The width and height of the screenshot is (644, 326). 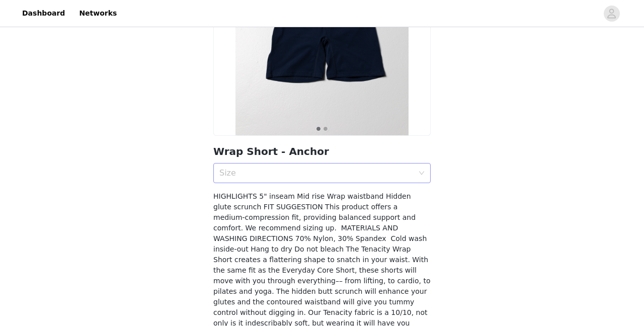 What do you see at coordinates (317, 173) in the screenshot?
I see `div: Size` at bounding box center [317, 173].